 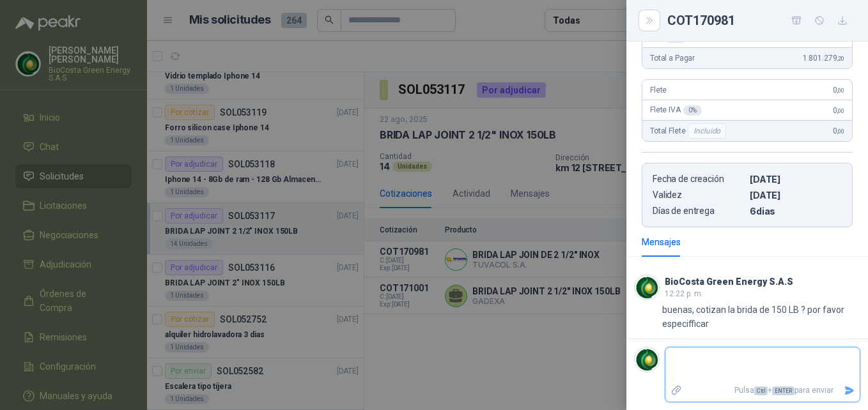 I want to click on span: Flete, so click(x=659, y=90).